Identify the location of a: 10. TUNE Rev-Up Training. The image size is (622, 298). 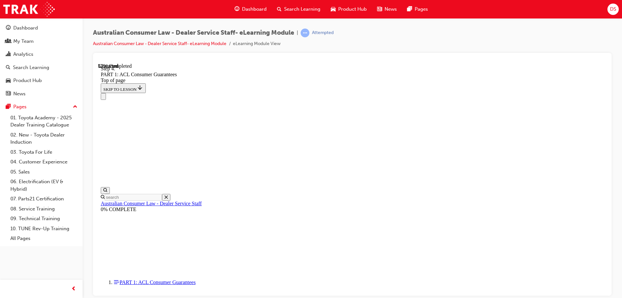
(44, 228).